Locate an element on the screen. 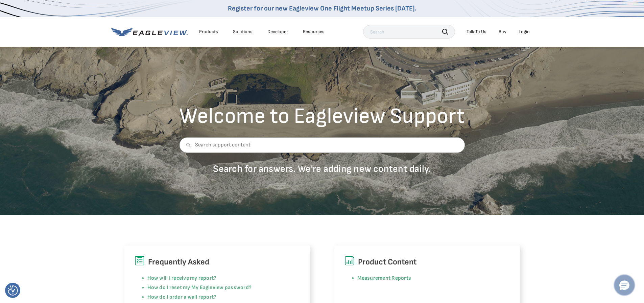 The height and width of the screenshot is (303, 644). input: Search support content is located at coordinates (322, 145).